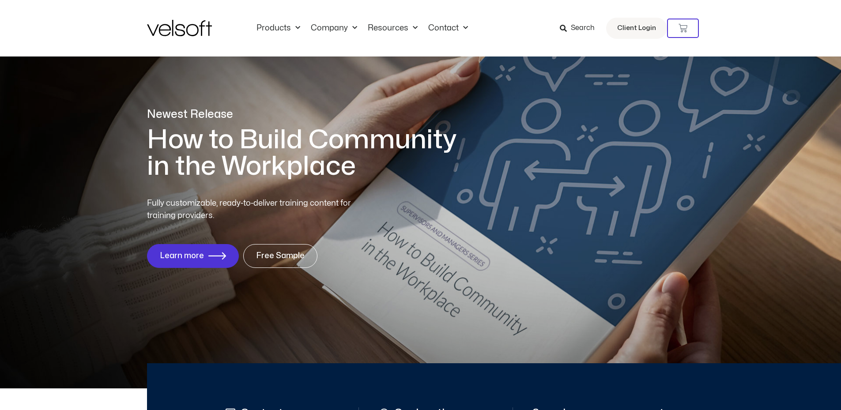 The height and width of the screenshot is (410, 841). What do you see at coordinates (582, 28) in the screenshot?
I see `span: Search` at bounding box center [582, 28].